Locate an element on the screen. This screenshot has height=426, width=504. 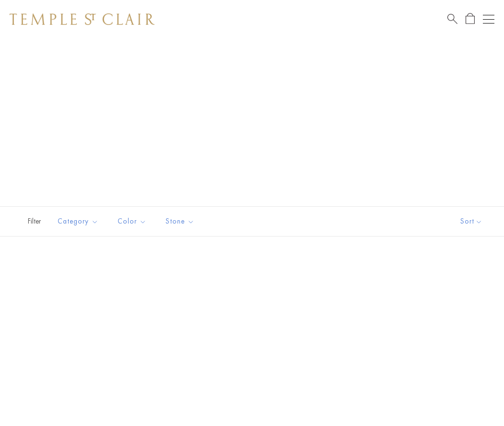
img: Temple St. Clair is located at coordinates (82, 19).